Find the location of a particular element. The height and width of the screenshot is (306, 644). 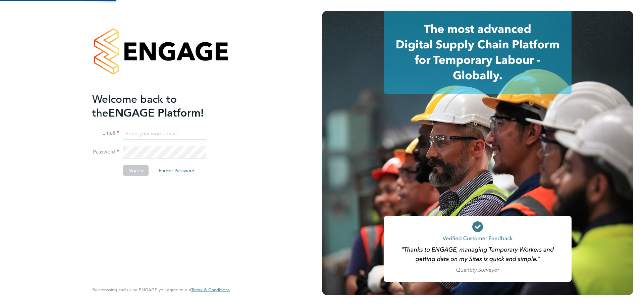

label: Email is located at coordinates (106, 133).